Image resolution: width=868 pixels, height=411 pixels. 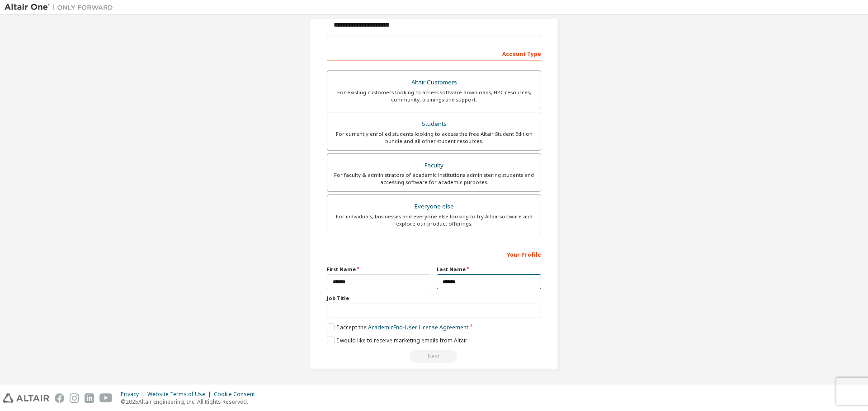 I want to click on div: Read and acccept EULA to continue, so click(x=434, y=356).